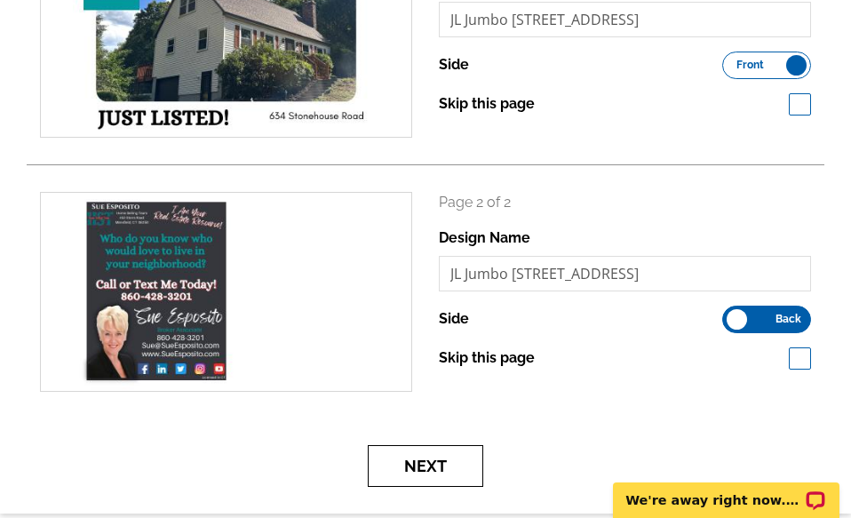 This screenshot has width=851, height=518. What do you see at coordinates (113, 38) in the screenshot?
I see `p: We're away right now. Please check back later!` at bounding box center [113, 38].